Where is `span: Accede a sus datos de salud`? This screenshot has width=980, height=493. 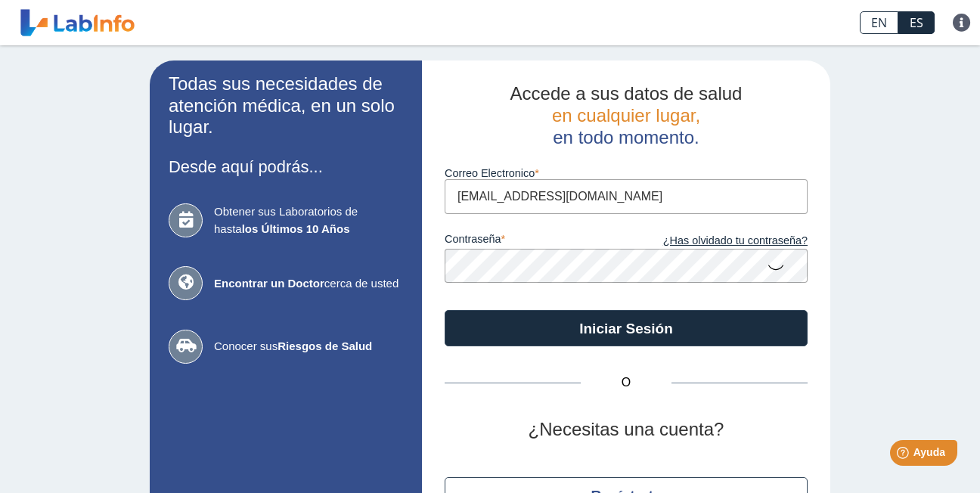 span: Accede a sus datos de salud is located at coordinates (626, 93).